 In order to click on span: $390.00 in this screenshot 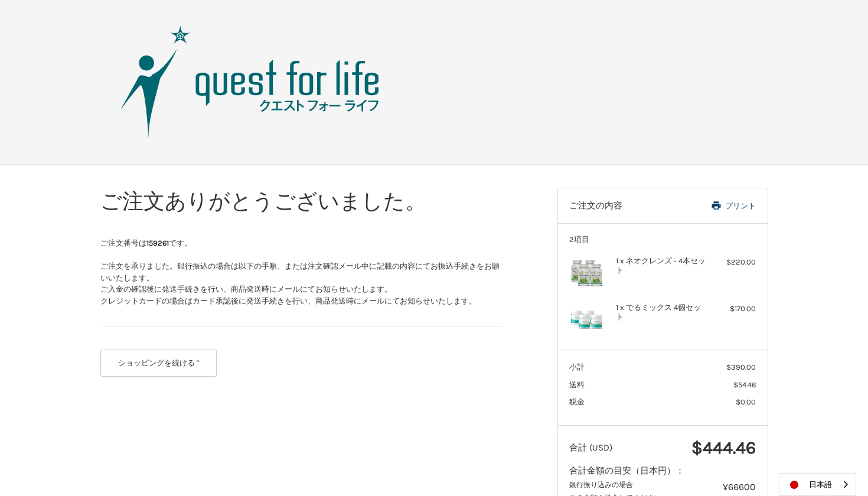, I will do `click(741, 366)`.